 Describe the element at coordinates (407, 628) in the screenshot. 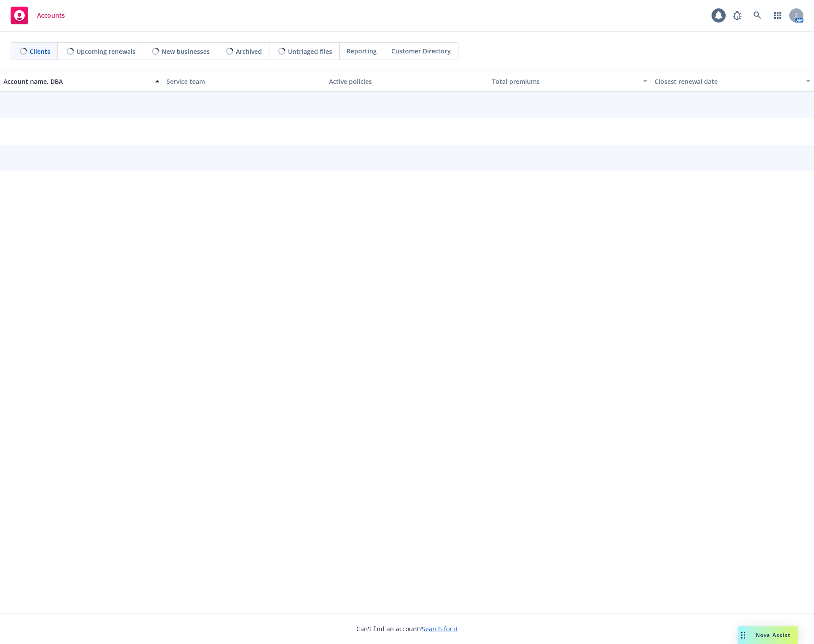

I see `span: Can't find an account?` at that location.